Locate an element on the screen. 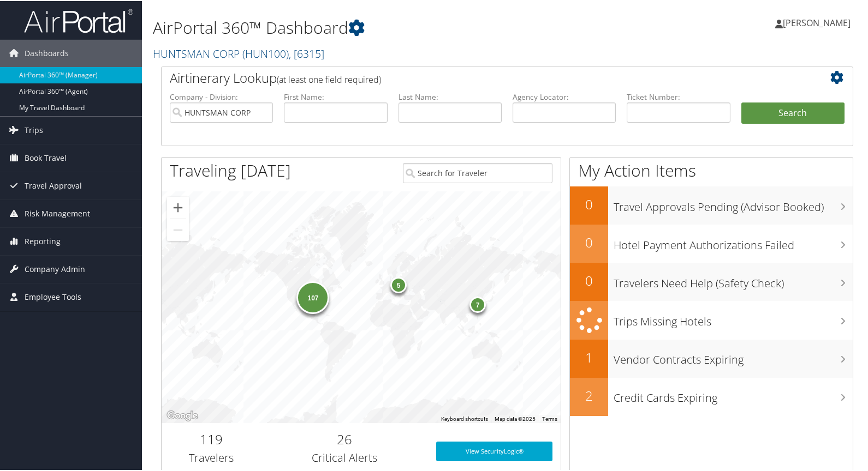 The height and width of the screenshot is (471, 868). label: First Name: is located at coordinates (335, 96).